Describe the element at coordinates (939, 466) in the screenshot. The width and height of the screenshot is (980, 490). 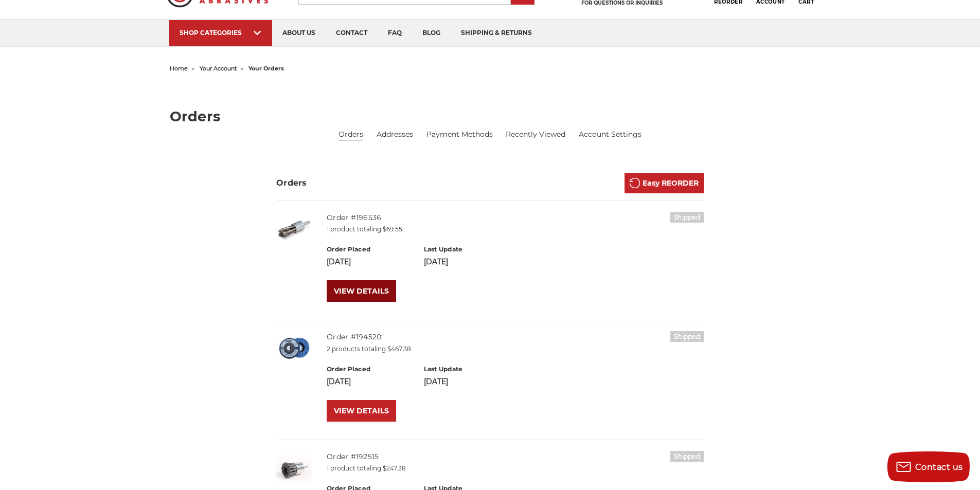
I see `span: Contact us` at that location.